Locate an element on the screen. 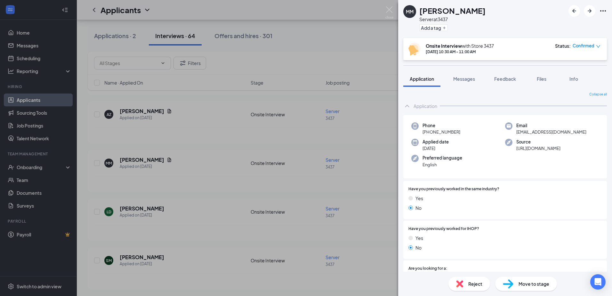 The image size is (612, 296). div: Status : is located at coordinates (562, 46).